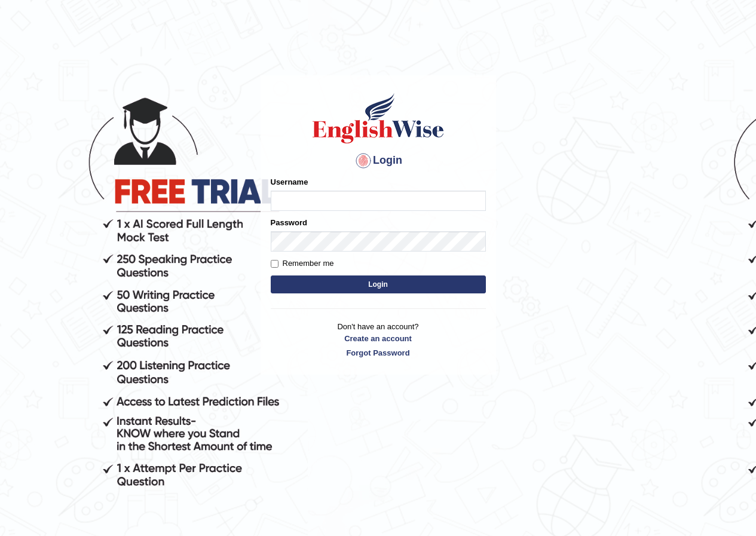 The height and width of the screenshot is (536, 756). Describe the element at coordinates (289, 182) in the screenshot. I see `label: Username` at that location.